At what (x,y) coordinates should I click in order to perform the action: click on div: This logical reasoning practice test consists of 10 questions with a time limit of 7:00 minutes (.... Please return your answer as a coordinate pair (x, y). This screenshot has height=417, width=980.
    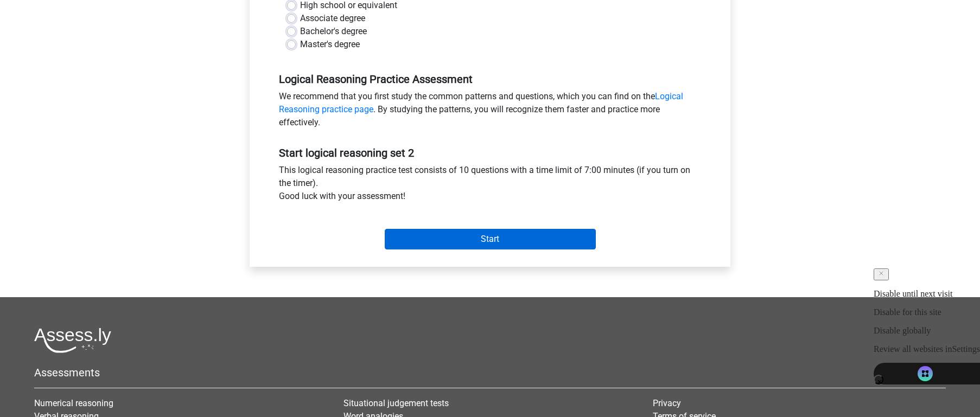
    Looking at the image, I should click on (490, 185).